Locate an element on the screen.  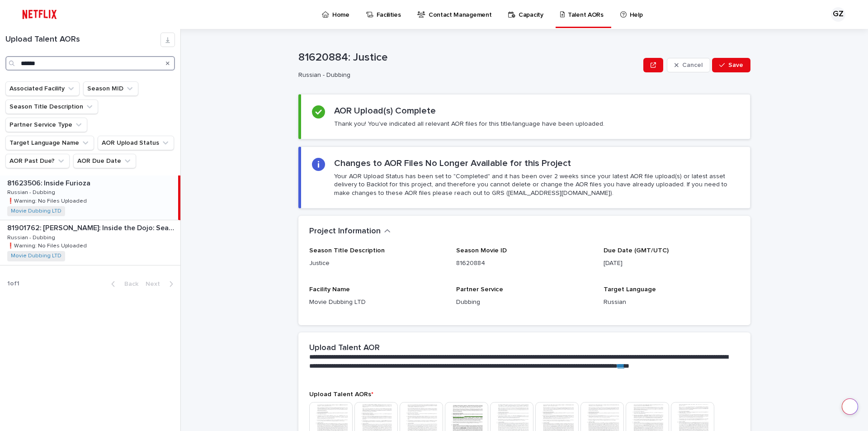
button: Save is located at coordinates (731, 65).